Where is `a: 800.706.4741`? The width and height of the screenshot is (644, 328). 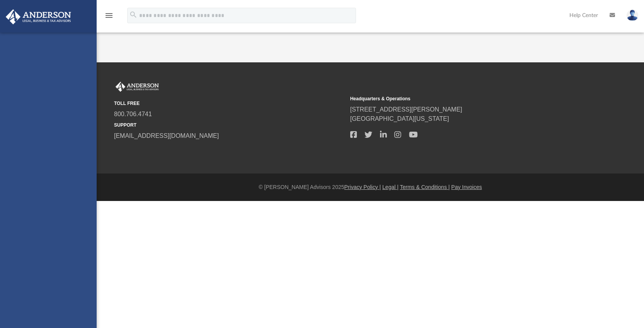 a: 800.706.4741 is located at coordinates (133, 113).